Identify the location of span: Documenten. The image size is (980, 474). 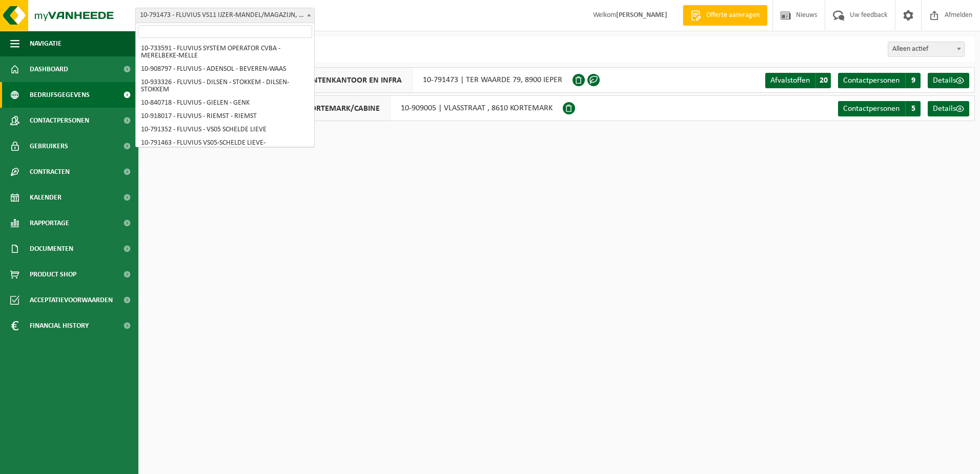
(51, 248).